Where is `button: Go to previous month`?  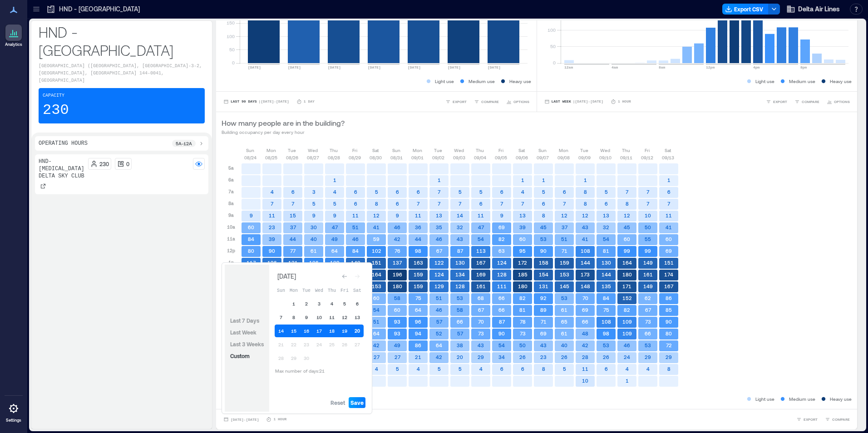 button: Go to previous month is located at coordinates (345, 277).